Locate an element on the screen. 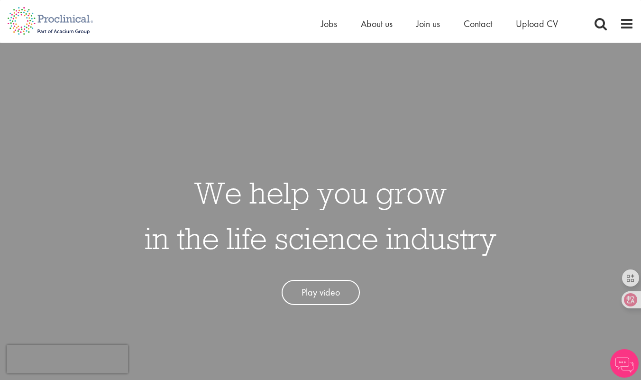 The image size is (641, 380). a: Play video is located at coordinates (321, 292).